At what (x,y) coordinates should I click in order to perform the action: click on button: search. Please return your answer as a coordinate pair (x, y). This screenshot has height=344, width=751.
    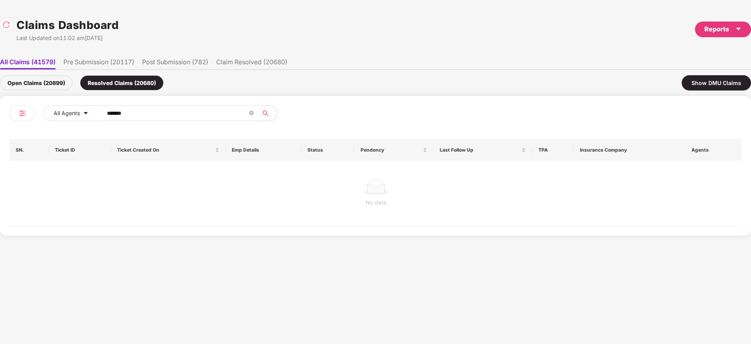
    Looking at the image, I should click on (268, 113).